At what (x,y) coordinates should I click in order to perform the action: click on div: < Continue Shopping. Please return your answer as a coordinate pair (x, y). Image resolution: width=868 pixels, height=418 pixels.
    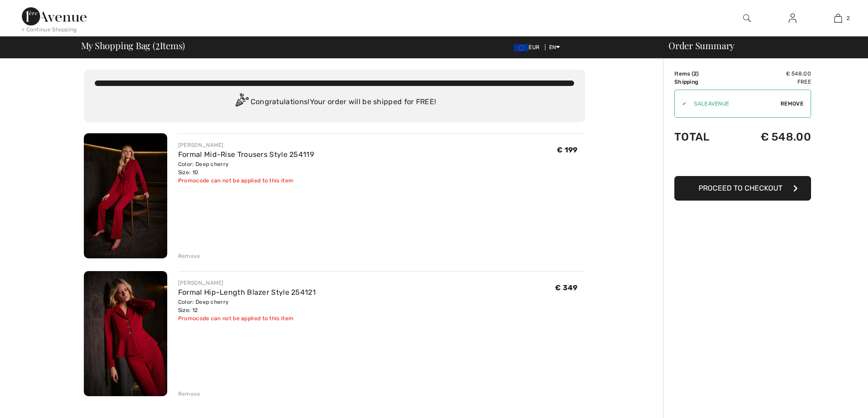
    Looking at the image, I should click on (49, 30).